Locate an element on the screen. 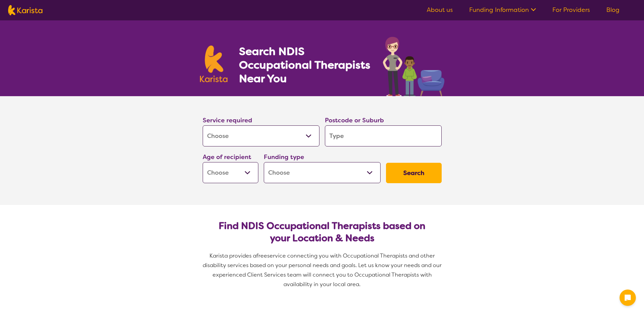  span: free is located at coordinates (261, 255).